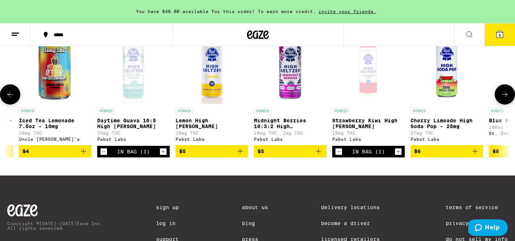 The height and width of the screenshot is (241, 515). Describe the element at coordinates (347, 11) in the screenshot. I see `span: invite your friends.` at that location.